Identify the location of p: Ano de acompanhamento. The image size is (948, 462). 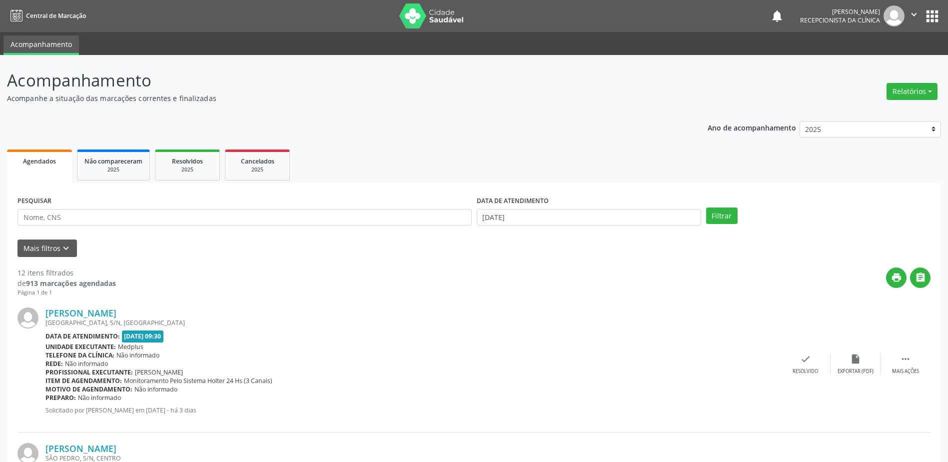
(752, 127).